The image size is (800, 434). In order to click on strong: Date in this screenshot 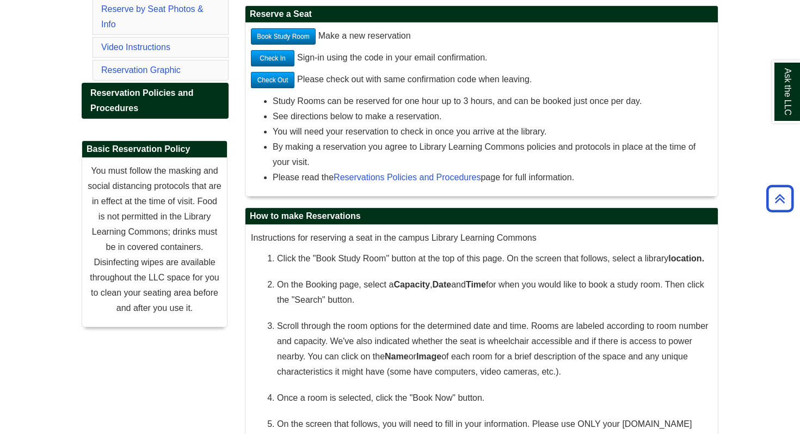, I will do `click(442, 284)`.